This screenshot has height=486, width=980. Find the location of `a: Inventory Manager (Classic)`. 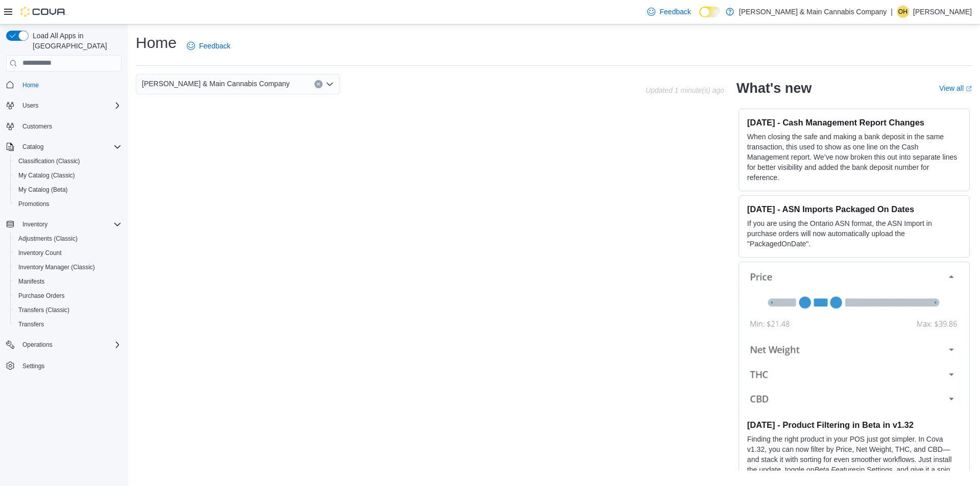

a: Inventory Manager (Classic) is located at coordinates (57, 267).